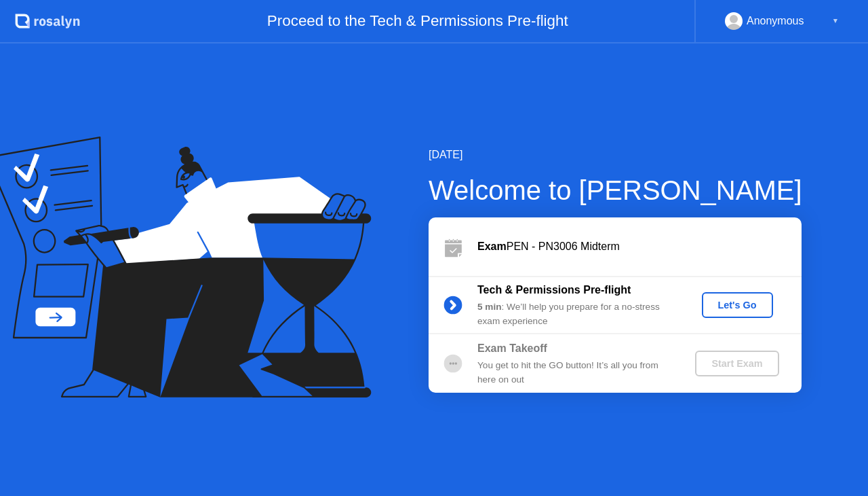 The width and height of the screenshot is (868, 496). I want to click on b: 5 min, so click(490, 306).